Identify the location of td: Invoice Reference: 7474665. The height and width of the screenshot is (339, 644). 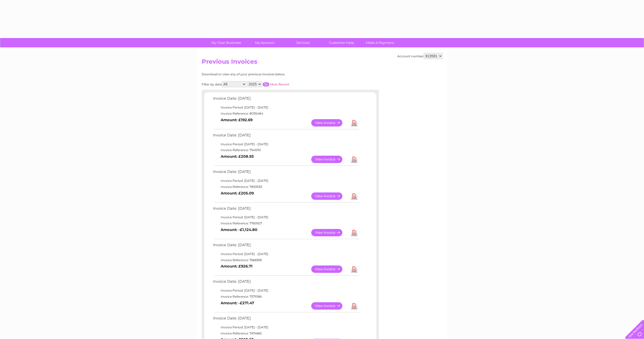
(285, 333).